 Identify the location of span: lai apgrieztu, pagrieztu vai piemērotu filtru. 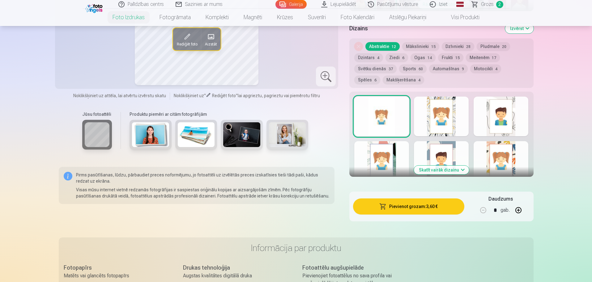
(279, 96).